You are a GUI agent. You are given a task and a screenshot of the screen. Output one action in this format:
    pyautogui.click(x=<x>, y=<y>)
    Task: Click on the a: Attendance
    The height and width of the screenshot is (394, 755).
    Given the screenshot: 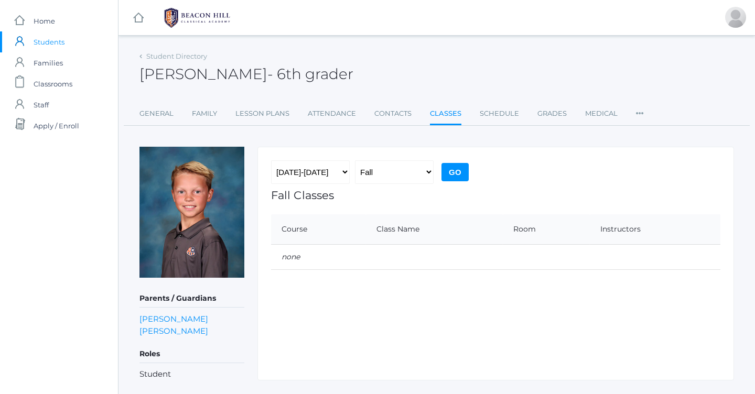 What is the action you would take?
    pyautogui.click(x=332, y=114)
    